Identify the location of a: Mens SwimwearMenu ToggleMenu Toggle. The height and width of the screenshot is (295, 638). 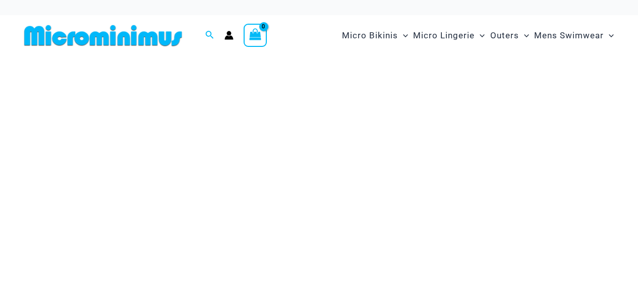
(574, 35).